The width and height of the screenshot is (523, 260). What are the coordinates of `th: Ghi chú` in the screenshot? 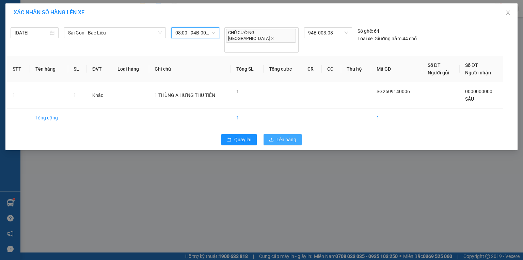 It's located at (190, 69).